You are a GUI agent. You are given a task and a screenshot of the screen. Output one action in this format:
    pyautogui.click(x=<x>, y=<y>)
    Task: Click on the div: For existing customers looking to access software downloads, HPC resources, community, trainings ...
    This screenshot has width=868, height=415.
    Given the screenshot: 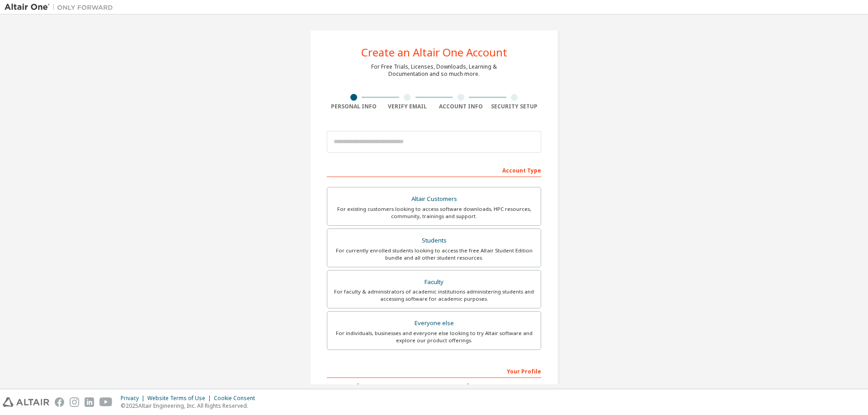 What is the action you would take?
    pyautogui.click(x=434, y=213)
    